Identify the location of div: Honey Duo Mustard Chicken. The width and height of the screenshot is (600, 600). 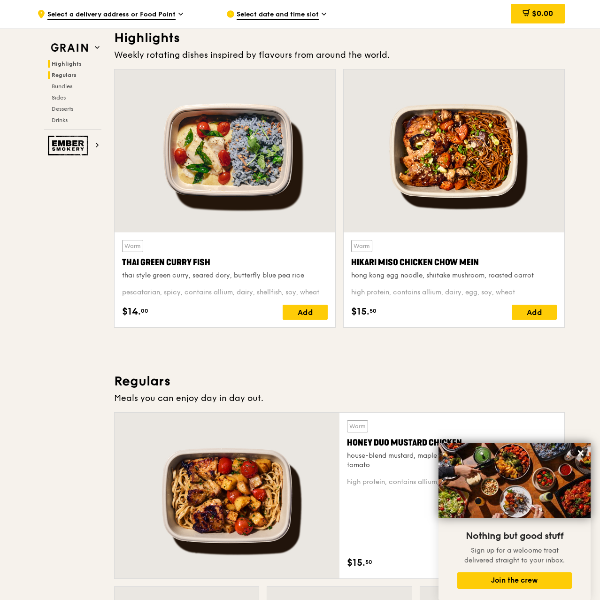
(452, 443).